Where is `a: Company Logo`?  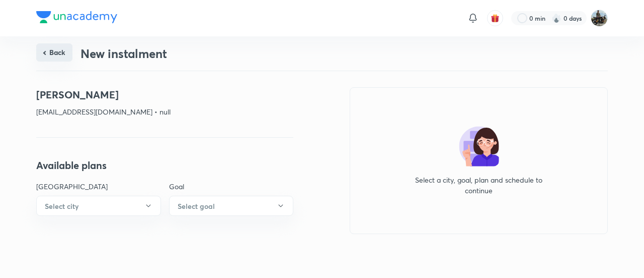
a: Company Logo is located at coordinates (77, 18).